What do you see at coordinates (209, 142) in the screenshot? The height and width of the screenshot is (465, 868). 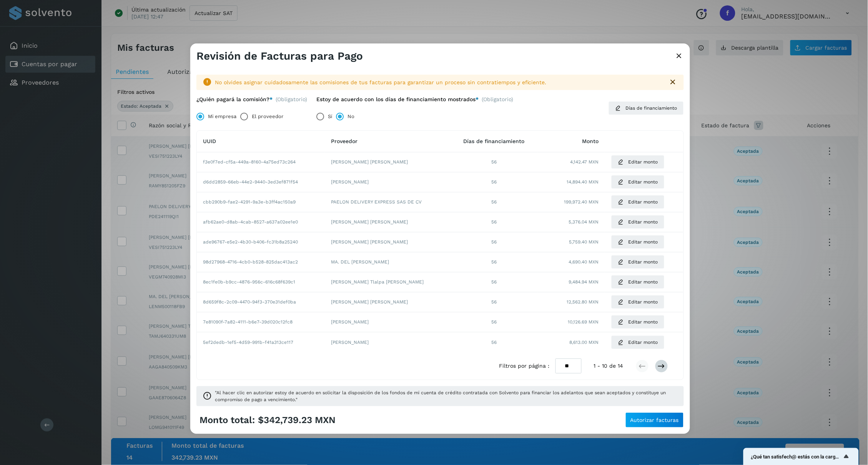 I see `span: UUID` at bounding box center [209, 142].